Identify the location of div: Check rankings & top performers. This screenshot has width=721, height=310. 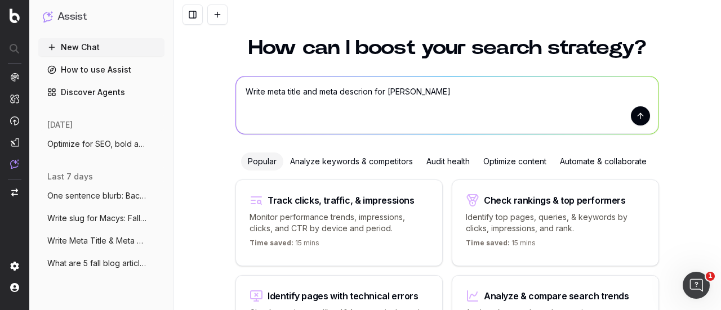
(555, 201).